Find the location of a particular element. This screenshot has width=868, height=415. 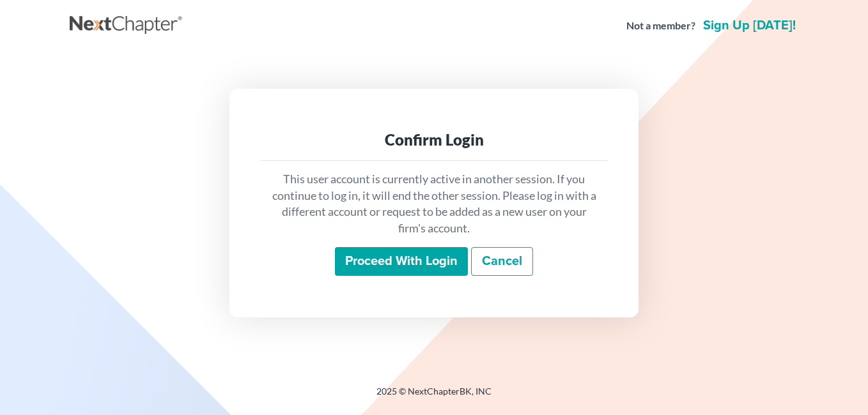

strong: Not a member? is located at coordinates (661, 26).